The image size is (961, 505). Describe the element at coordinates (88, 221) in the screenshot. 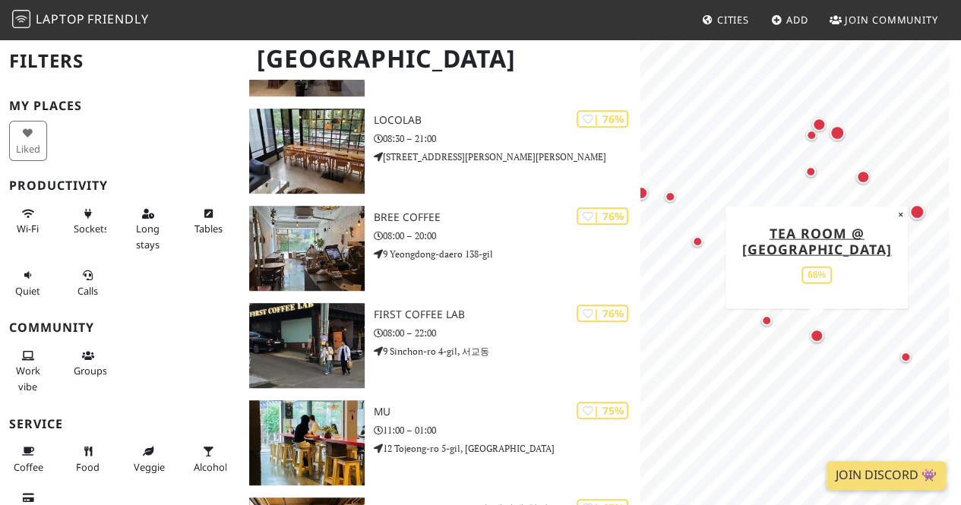

I see `button: Sockets` at that location.